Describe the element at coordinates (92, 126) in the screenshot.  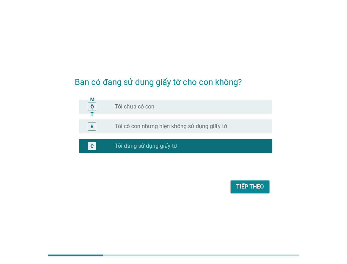
I see `font: B` at that location.